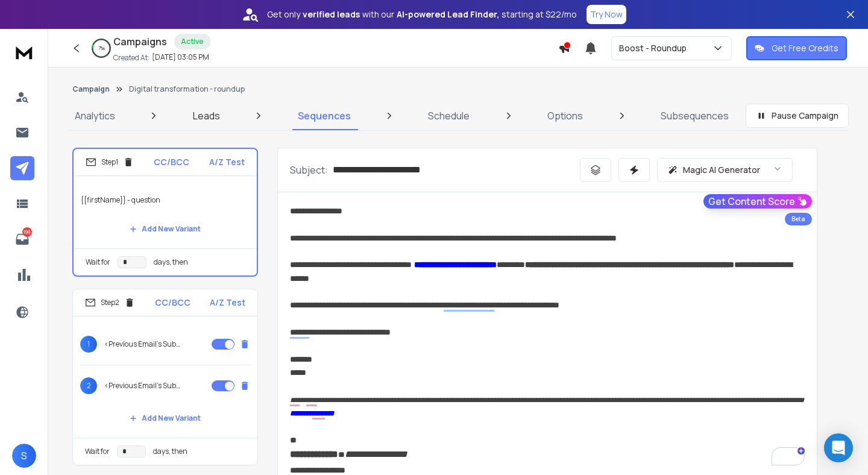 Image resolution: width=868 pixels, height=475 pixels. What do you see at coordinates (95, 116) in the screenshot?
I see `a: Analytics` at bounding box center [95, 116].